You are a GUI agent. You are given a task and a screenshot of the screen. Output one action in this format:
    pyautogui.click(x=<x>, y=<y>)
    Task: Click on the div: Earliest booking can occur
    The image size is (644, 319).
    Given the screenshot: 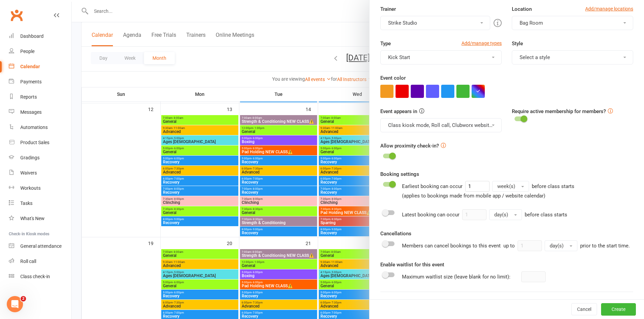 What is the action you would take?
    pyautogui.click(x=488, y=190)
    